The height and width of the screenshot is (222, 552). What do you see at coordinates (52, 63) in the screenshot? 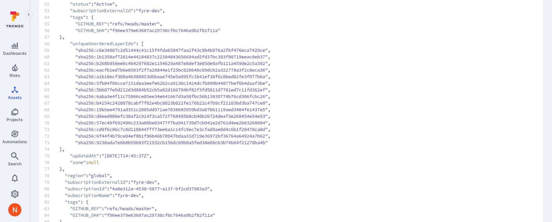
I see `span: 61` at bounding box center [52, 63].